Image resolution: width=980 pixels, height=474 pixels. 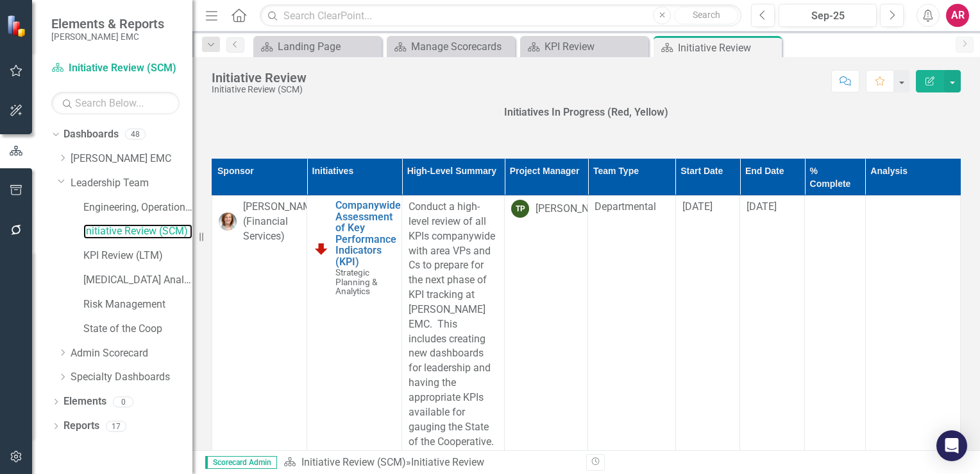 What do you see at coordinates (241, 462) in the screenshot?
I see `span: Scorecard Admin` at bounding box center [241, 462].